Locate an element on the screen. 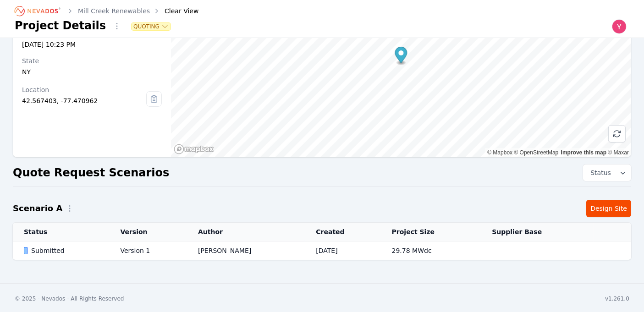  nav: Breadcrumb is located at coordinates (107, 11).